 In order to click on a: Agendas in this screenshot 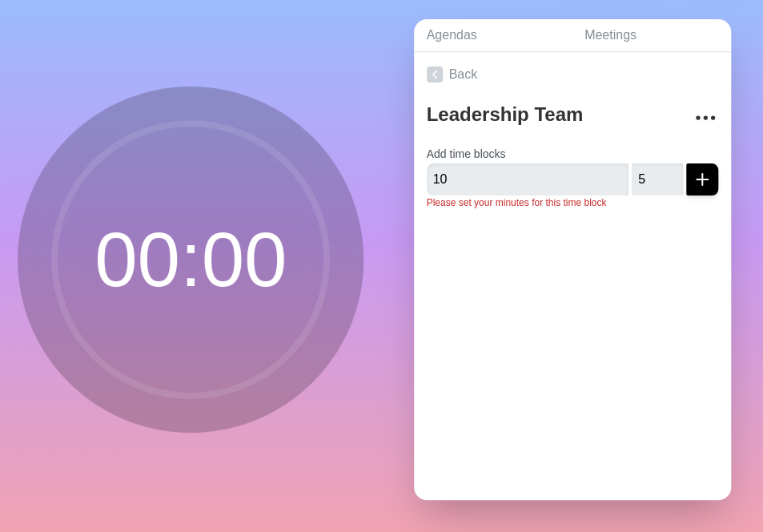, I will do `click(493, 35)`.